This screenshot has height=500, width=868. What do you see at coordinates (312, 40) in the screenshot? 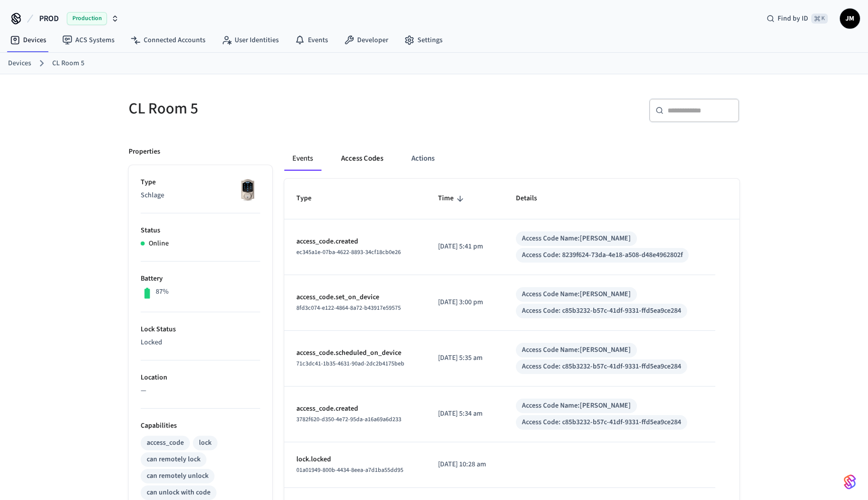
I see `a: Events` at bounding box center [312, 40].